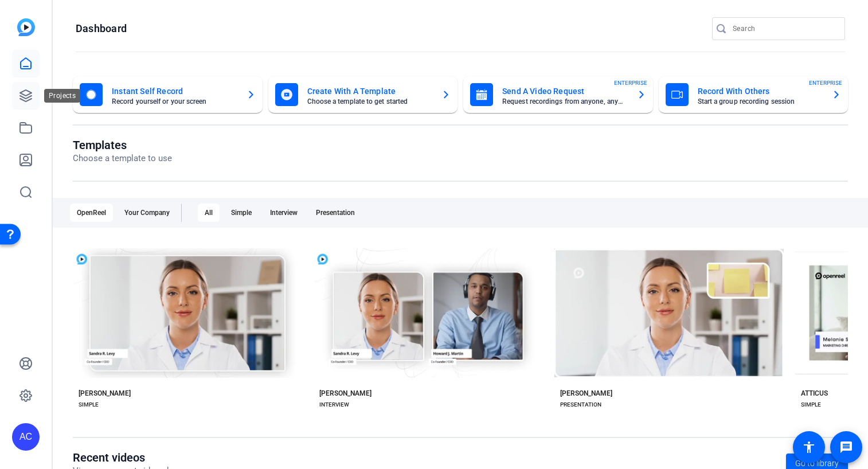 The width and height of the screenshot is (868, 469). Describe the element at coordinates (122, 158) in the screenshot. I see `p: Choose a template to use` at that location.